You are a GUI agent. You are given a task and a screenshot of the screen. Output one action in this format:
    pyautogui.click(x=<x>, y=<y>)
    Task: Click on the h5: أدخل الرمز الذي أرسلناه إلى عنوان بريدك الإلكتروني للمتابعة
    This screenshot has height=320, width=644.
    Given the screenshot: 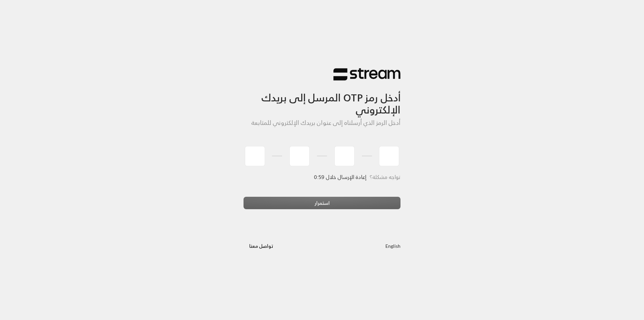 What is the action you would take?
    pyautogui.click(x=322, y=123)
    